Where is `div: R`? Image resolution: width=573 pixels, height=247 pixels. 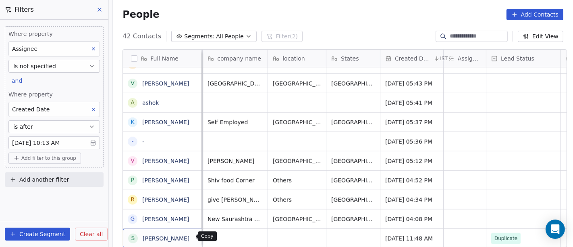
div: R is located at coordinates (133, 199).